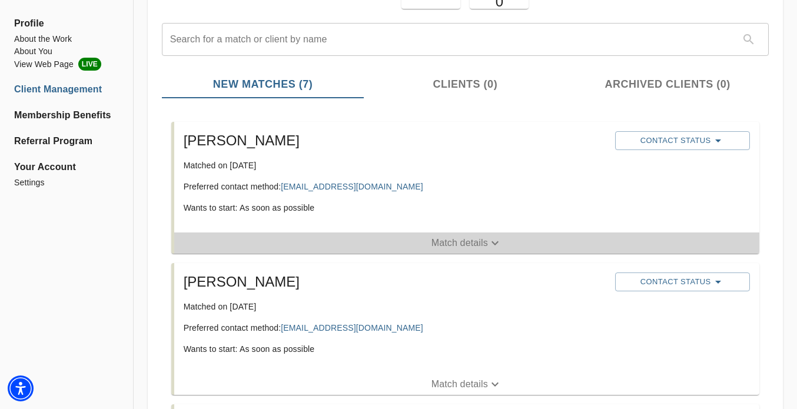  I want to click on li: Referral Program, so click(67, 141).